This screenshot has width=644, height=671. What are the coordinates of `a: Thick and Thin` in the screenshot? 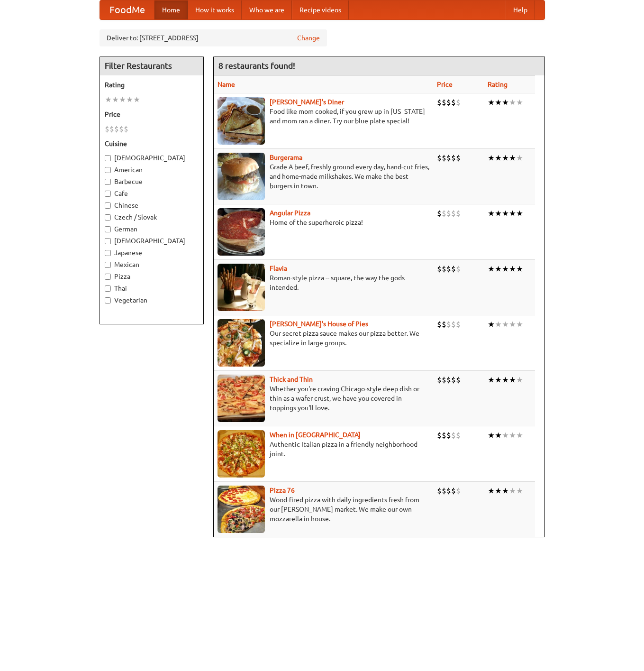 It's located at (291, 380).